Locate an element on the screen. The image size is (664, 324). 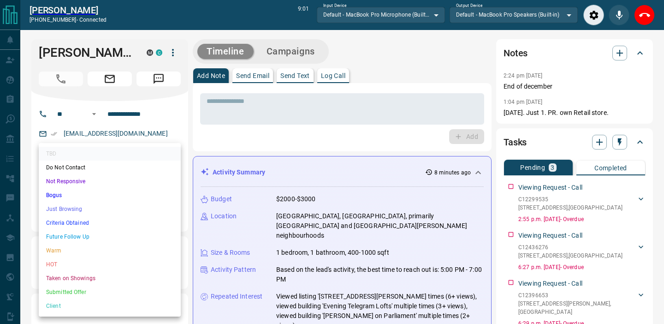
li: Future Follow Up is located at coordinates (110, 237).